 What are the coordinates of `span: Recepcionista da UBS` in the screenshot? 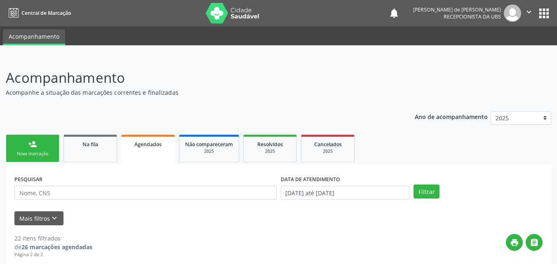 It's located at (472, 16).